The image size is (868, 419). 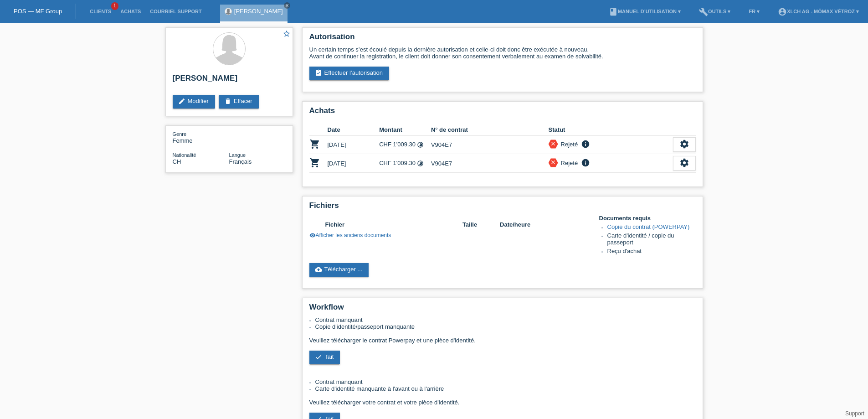 What do you see at coordinates (287, 34) in the screenshot?
I see `i: star_border` at bounding box center [287, 34].